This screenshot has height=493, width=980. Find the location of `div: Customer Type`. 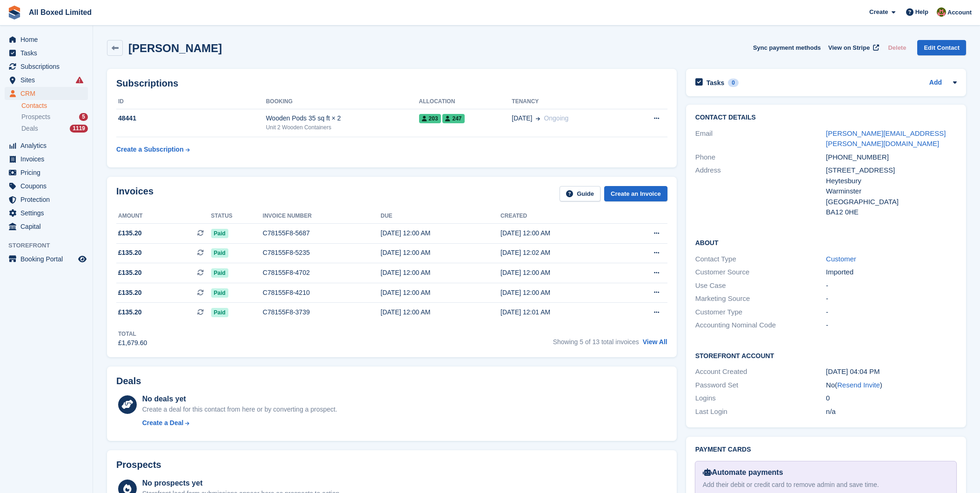

div: Customer Type is located at coordinates (761, 312).